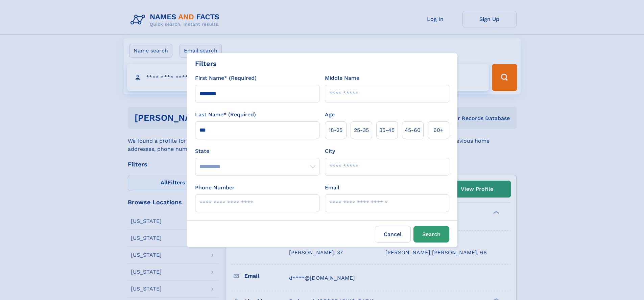 This screenshot has height=300, width=644. What do you see at coordinates (432, 234) in the screenshot?
I see `button: Search` at bounding box center [432, 234].